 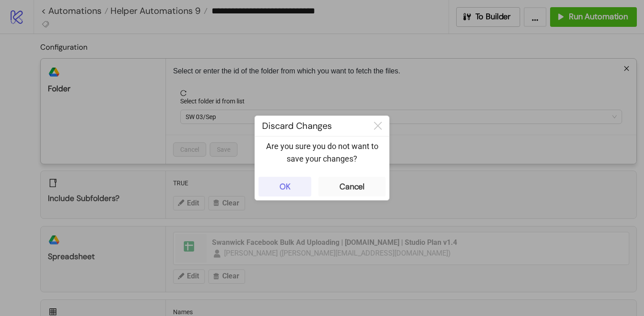 What do you see at coordinates (322, 153) in the screenshot?
I see `p: Are you sure you do not want to save your changes?` at bounding box center [322, 153].